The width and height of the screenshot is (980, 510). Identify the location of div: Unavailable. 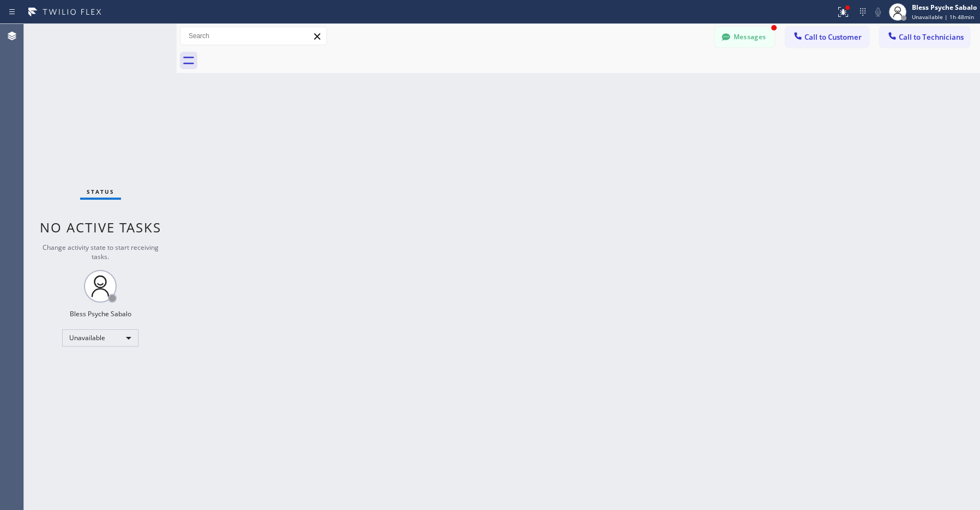
(100, 338).